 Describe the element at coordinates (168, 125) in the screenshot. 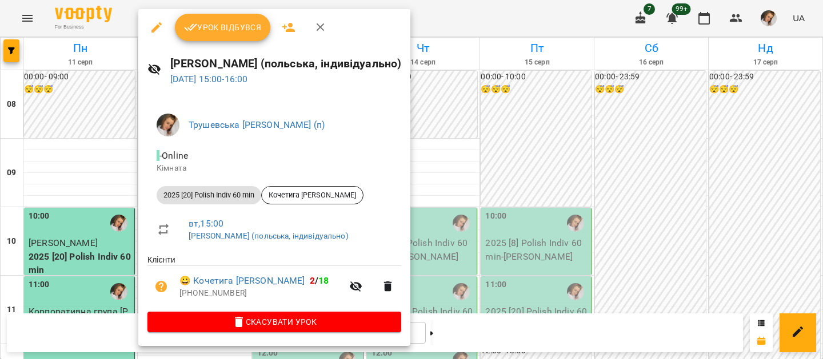

I see `img: ca64c4ce98033927e4211a22b84d869f.JPG` at that location.